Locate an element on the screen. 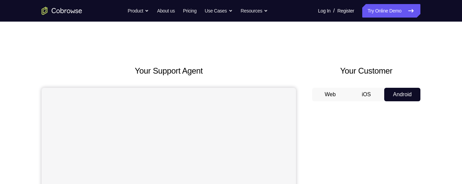 This screenshot has height=184, width=462. button: Use Cases is located at coordinates (218, 11).